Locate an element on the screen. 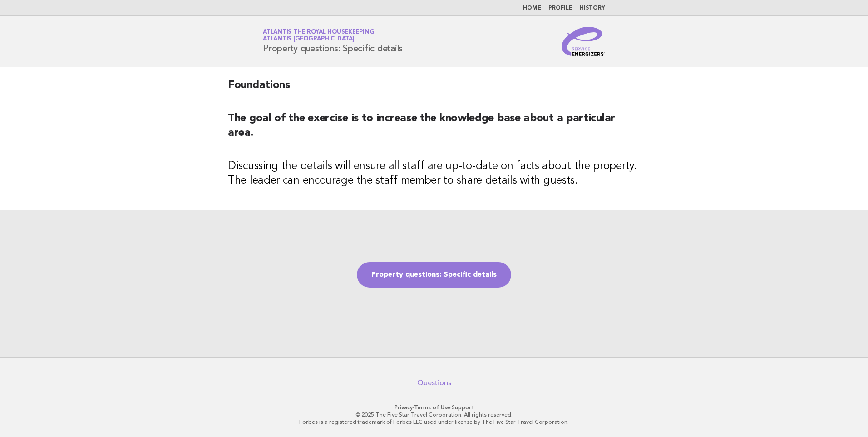  a: Terms of Use is located at coordinates (433, 408).